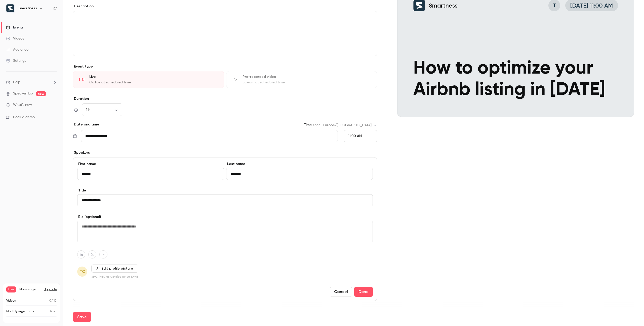 This screenshot has height=326, width=644. Describe the element at coordinates (53, 300) in the screenshot. I see `p: / 10` at that location.